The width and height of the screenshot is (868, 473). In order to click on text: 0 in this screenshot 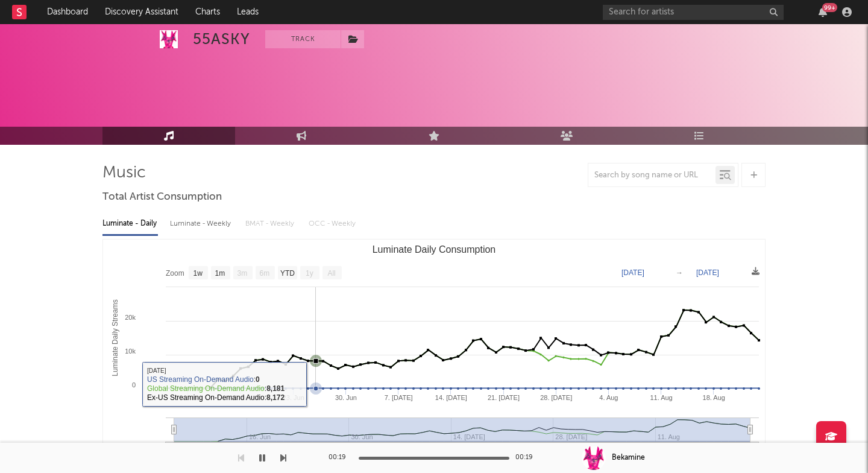, I will do `click(134, 385)`.